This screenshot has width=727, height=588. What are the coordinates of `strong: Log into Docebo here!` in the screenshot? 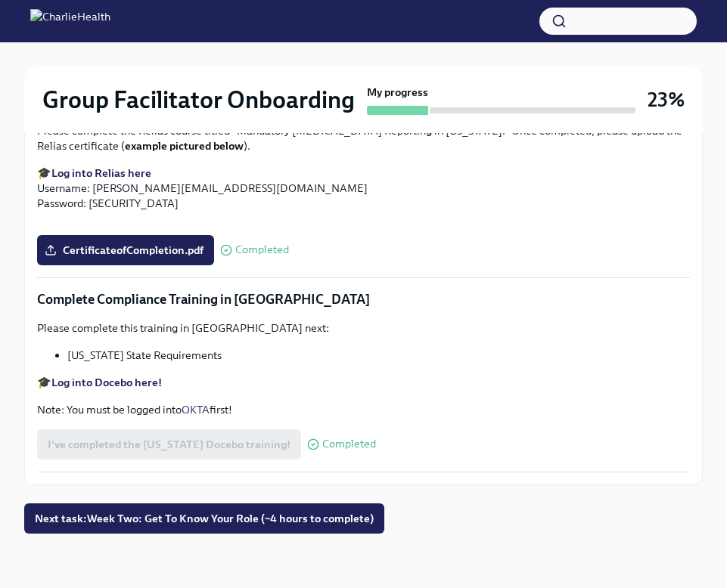 It's located at (107, 383).